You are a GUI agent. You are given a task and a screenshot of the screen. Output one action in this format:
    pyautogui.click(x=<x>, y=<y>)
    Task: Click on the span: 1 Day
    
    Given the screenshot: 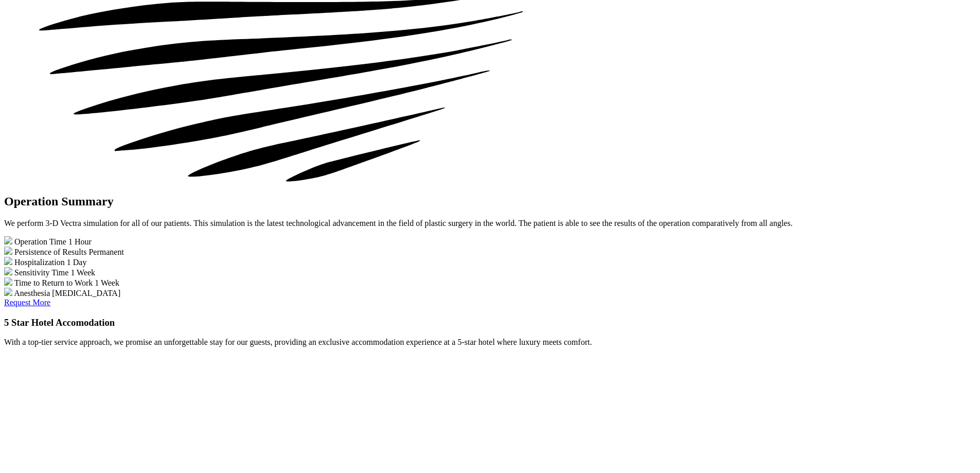 What is the action you would take?
    pyautogui.click(x=76, y=262)
    